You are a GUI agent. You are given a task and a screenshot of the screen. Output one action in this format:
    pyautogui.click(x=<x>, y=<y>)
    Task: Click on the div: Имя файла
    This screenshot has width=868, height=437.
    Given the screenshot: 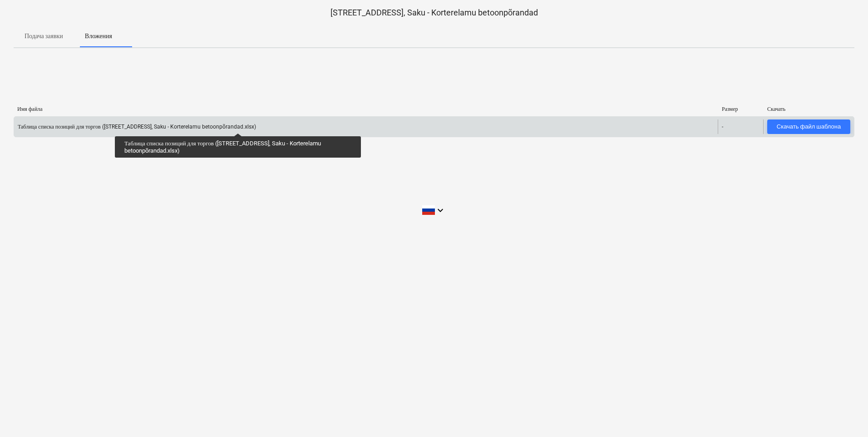 What is the action you would take?
    pyautogui.click(x=366, y=109)
    